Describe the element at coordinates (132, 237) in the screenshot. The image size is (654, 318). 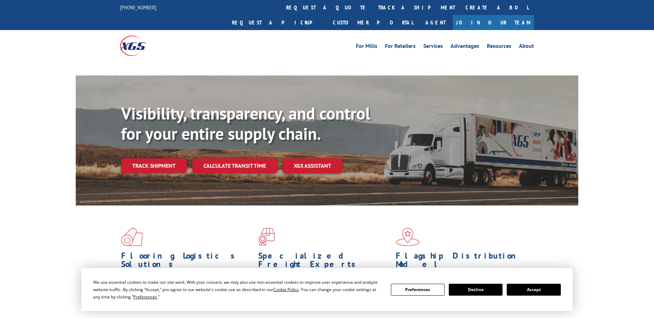
I see `img: xgs-icon-total-supply-chain-intelligence-red` at that location.